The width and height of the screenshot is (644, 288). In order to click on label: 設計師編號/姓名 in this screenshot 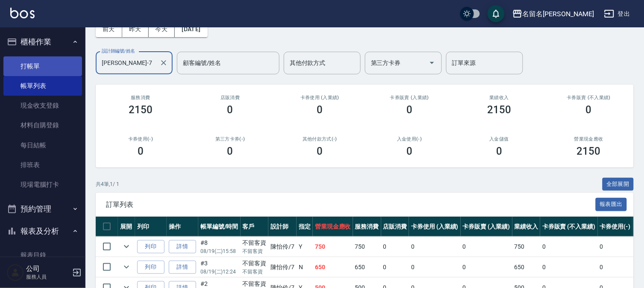, I will do `click(118, 51)`.